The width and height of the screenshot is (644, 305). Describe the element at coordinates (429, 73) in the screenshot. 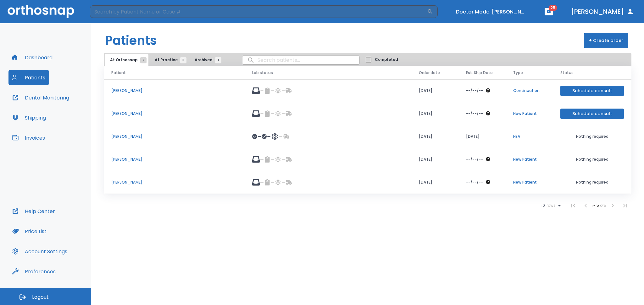

I see `span: Order date` at that location.